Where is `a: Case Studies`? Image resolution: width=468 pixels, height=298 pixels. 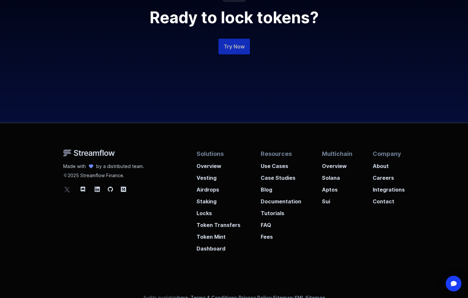
a: Case Studies is located at coordinates (281, 176).